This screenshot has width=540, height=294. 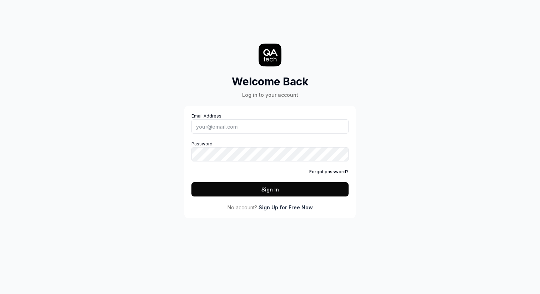 I want to click on label: Email Address, so click(x=270, y=123).